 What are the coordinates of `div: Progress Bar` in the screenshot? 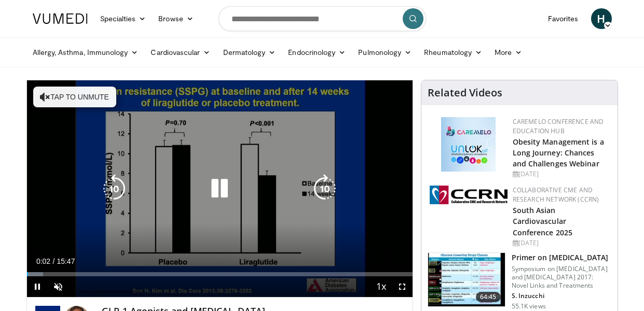 It's located at (219, 274).